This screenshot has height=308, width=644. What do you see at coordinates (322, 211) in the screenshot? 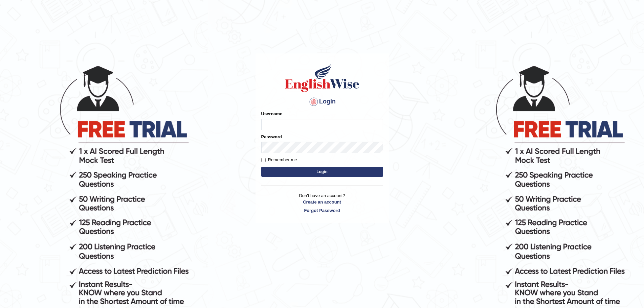
I see `a: Forgot Password` at bounding box center [322, 211].